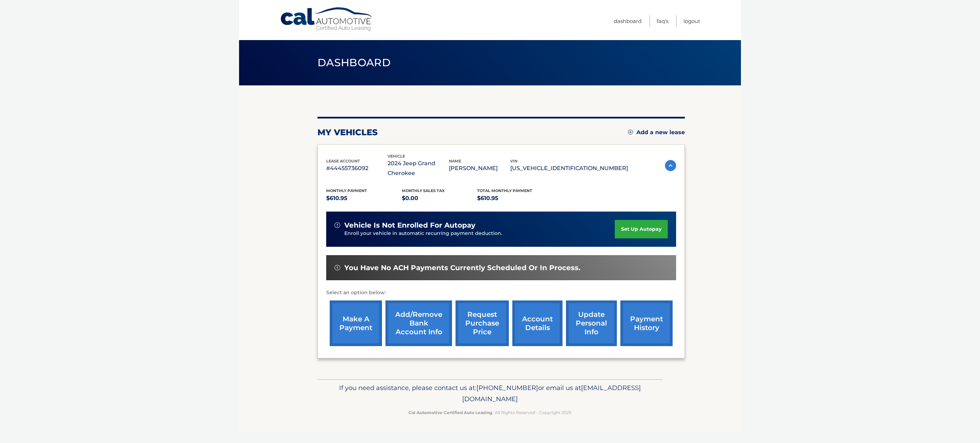  What do you see at coordinates (356, 323) in the screenshot?
I see `a: make a payment` at bounding box center [356, 323].